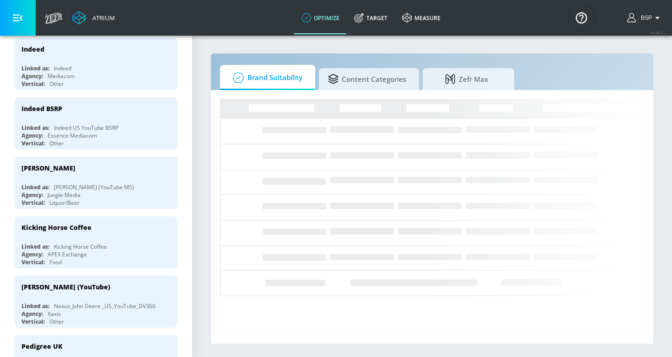 This screenshot has width=672, height=357. What do you see at coordinates (657, 32) in the screenshot?
I see `span: v 4.28.0` at bounding box center [657, 32].